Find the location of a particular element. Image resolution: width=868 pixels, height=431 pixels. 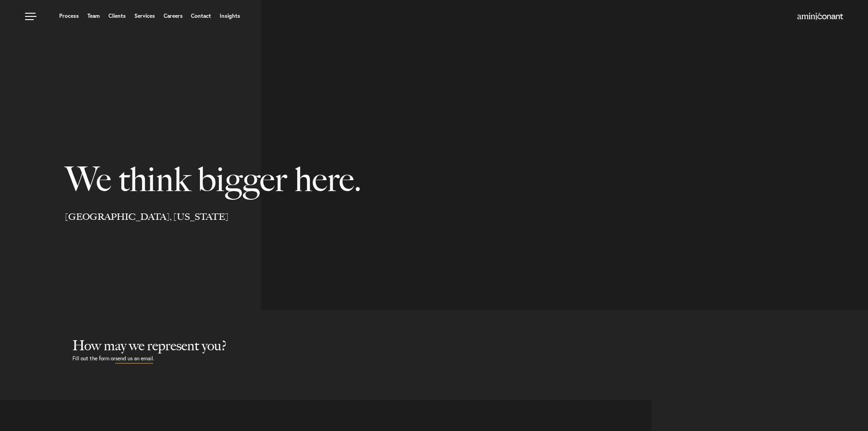

img: Amini & Conant is located at coordinates (820, 16).